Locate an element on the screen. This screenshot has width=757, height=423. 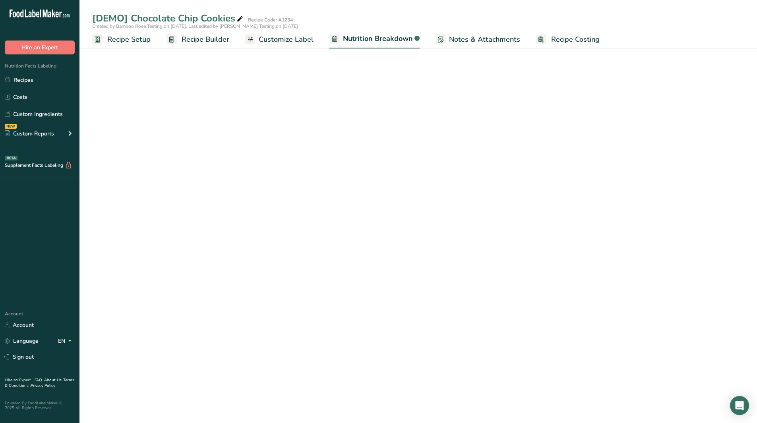
a: Notes & Attachments is located at coordinates (478, 39).